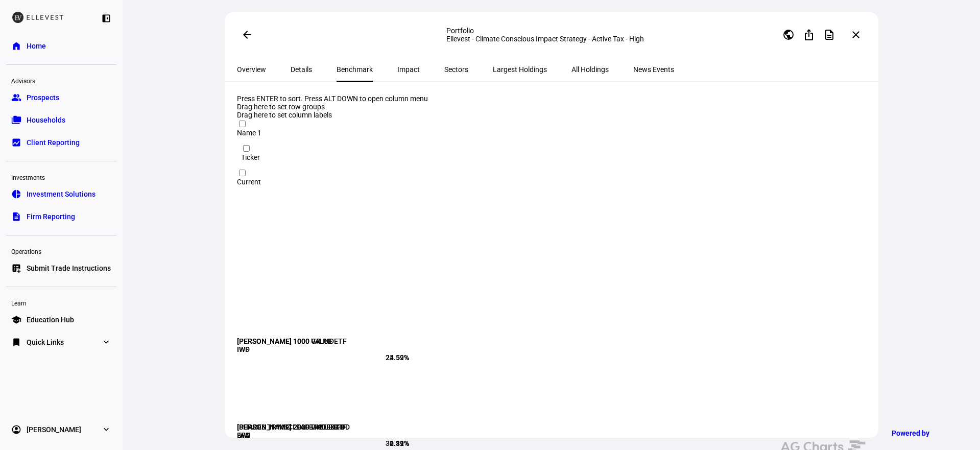 This screenshot has height=450, width=980. What do you see at coordinates (809, 35) in the screenshot?
I see `mat-icon: ios_share` at bounding box center [809, 35].